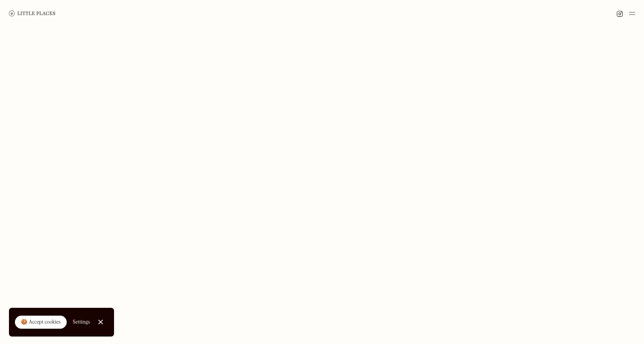 The height and width of the screenshot is (344, 644). What do you see at coordinates (100, 322) in the screenshot?
I see `div: Close Cookie Popup` at bounding box center [100, 322].